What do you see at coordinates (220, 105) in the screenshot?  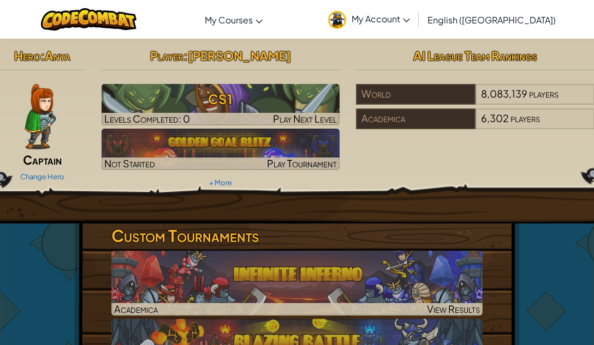 I see `a: Play Next Level` at bounding box center [220, 105].